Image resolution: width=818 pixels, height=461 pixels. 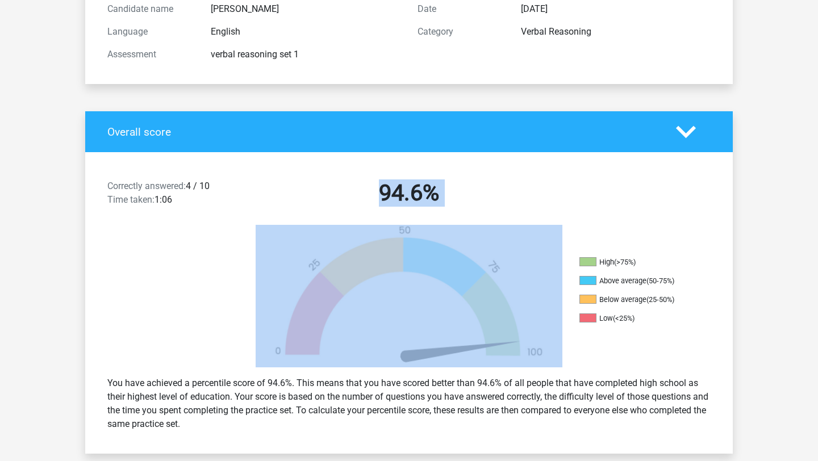 What do you see at coordinates (624, 262) in the screenshot?
I see `div: (>75%)` at bounding box center [624, 262].